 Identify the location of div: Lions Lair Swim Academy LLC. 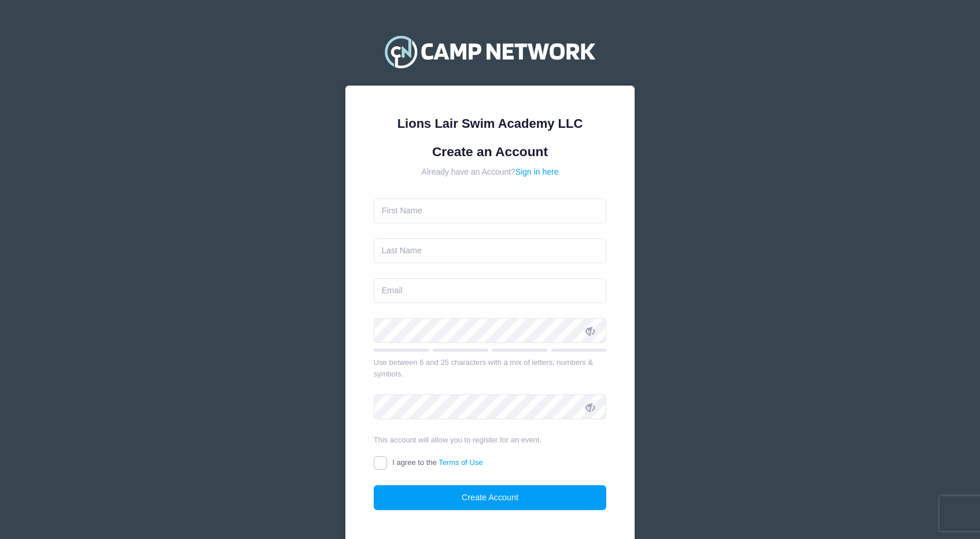
(490, 123).